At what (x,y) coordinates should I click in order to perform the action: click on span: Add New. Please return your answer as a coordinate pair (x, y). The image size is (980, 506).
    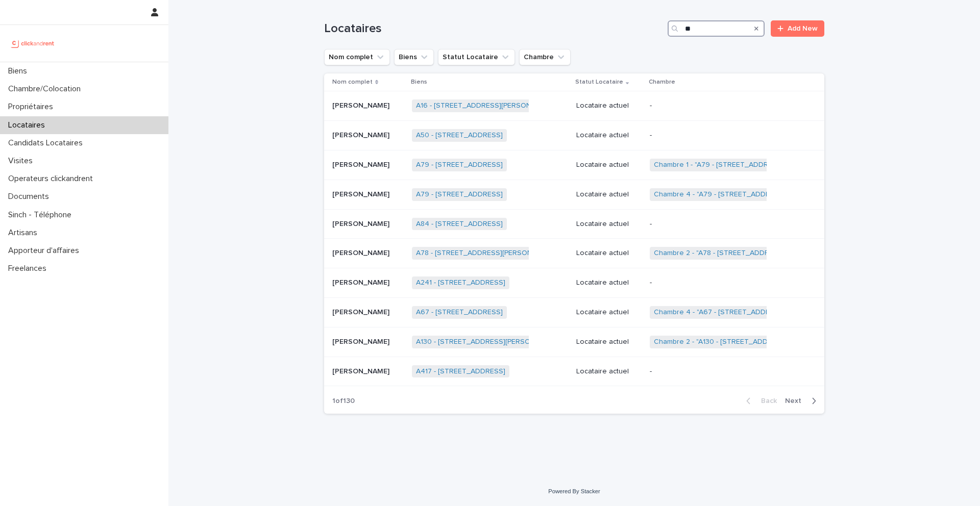
    Looking at the image, I should click on (803, 29).